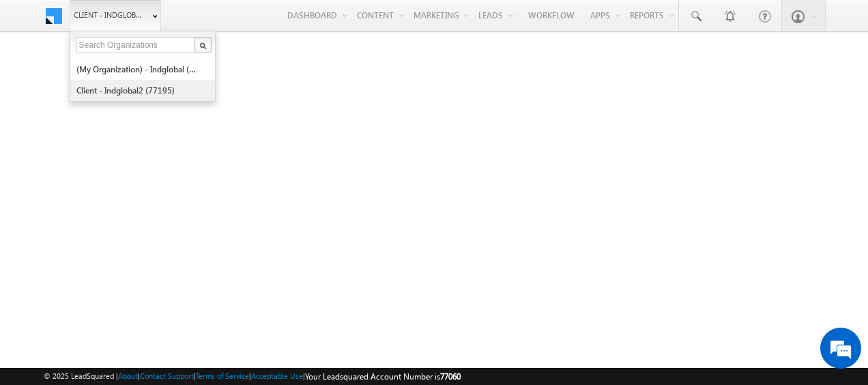 The height and width of the screenshot is (385, 868). Describe the element at coordinates (203, 46) in the screenshot. I see `img: Search` at that location.